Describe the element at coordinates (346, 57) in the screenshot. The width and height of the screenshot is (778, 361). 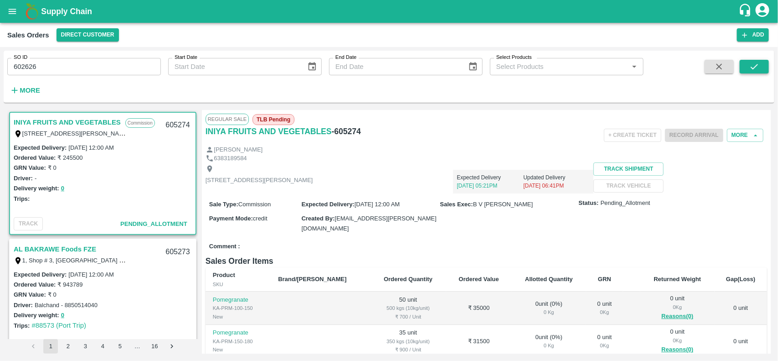
I see `label: End Date` at that location.